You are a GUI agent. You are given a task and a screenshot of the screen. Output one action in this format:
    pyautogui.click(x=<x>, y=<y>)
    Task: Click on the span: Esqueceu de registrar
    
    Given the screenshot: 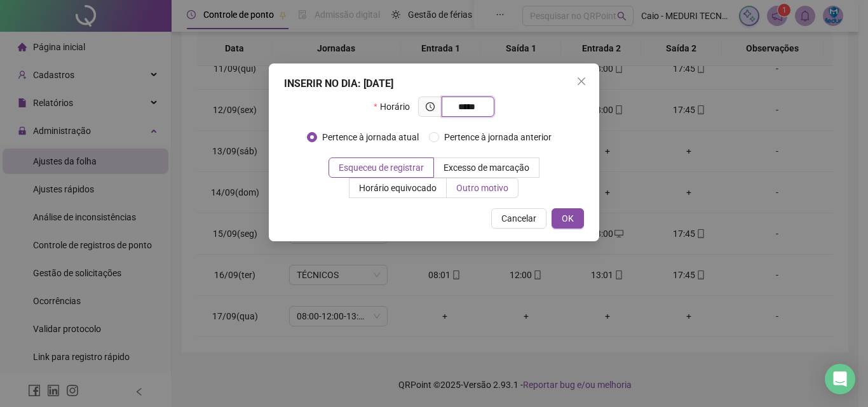 What is the action you would take?
    pyautogui.click(x=381, y=168)
    